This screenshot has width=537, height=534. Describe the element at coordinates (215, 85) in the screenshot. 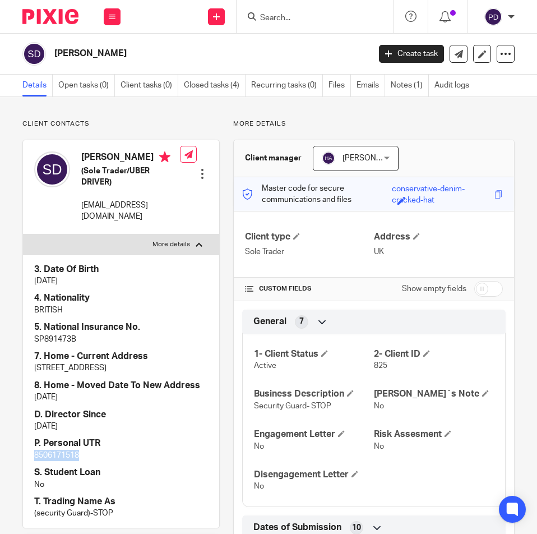

I see `a: Closed tasks (4)` at that location.